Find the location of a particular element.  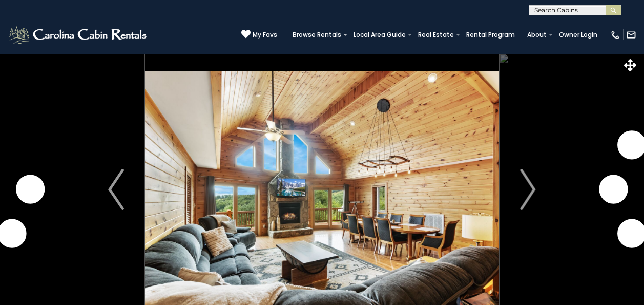

img: phone-regular-white.png is located at coordinates (615, 35).